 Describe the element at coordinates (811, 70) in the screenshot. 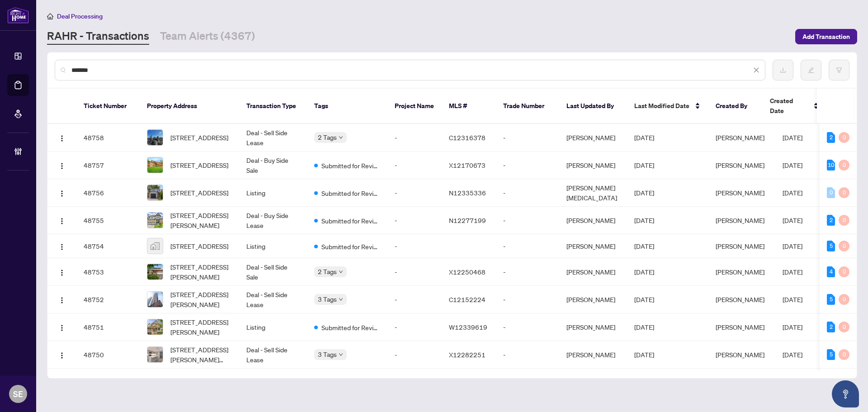

I see `button: edit` at that location.